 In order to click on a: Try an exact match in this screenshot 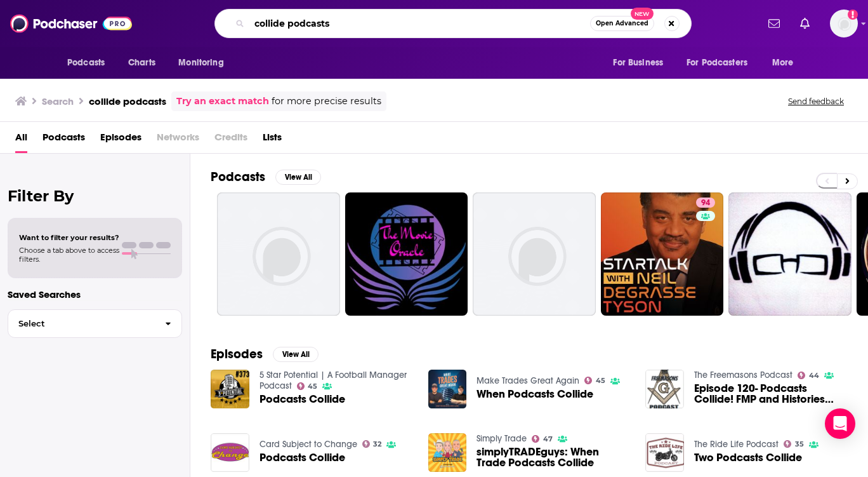, I will do `click(223, 101)`.